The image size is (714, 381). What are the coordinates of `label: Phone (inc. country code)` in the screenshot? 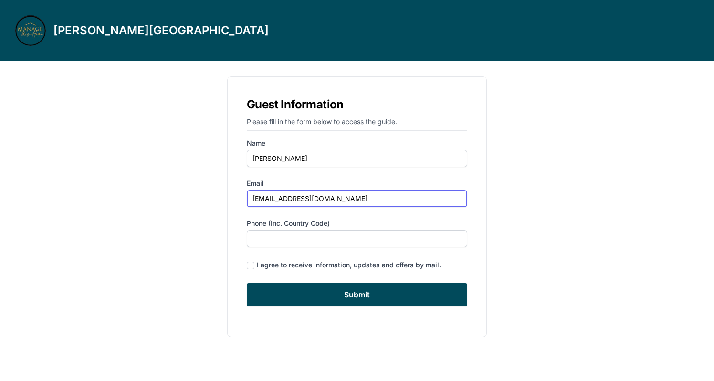 It's located at (357, 223).